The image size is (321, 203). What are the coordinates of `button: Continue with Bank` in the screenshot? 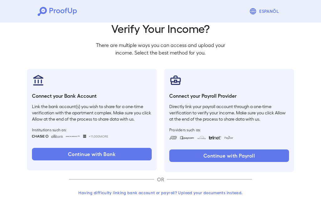 It's located at (92, 154).